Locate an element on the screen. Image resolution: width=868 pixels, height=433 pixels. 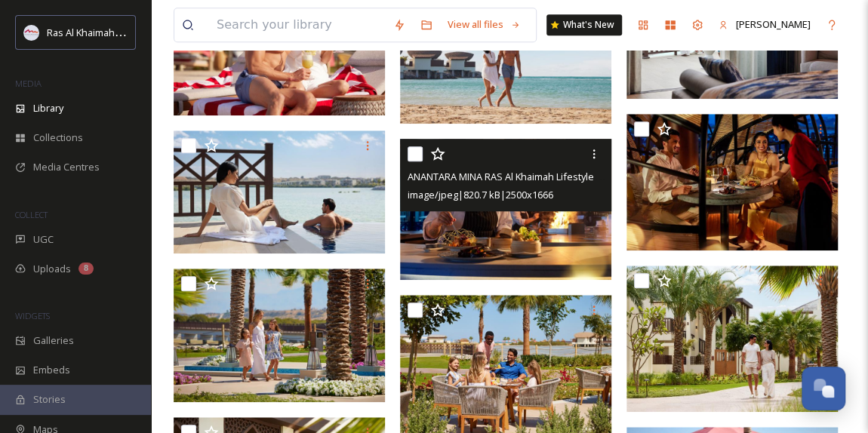
img: Logo_RAKTDA_RGB-01.png is located at coordinates (32, 32).